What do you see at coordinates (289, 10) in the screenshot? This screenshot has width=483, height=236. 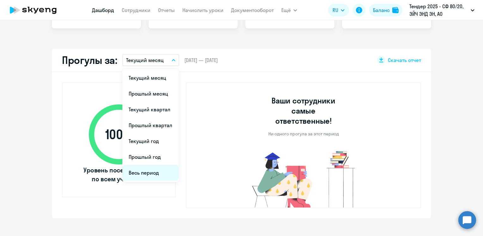 I see `button: Ещё` at bounding box center [289, 10].